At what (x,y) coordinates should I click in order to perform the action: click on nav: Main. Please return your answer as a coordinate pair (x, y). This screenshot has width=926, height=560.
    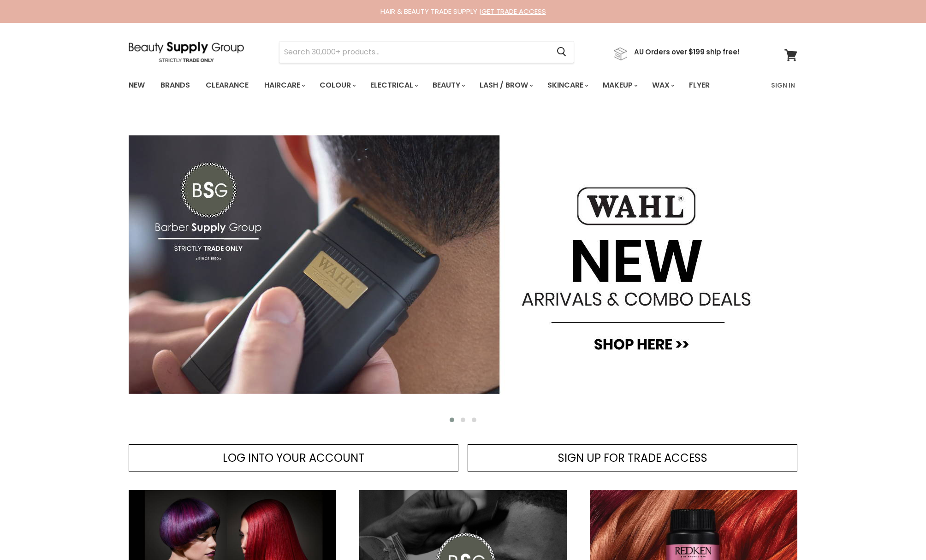
    Looking at the image, I should click on (463, 85).